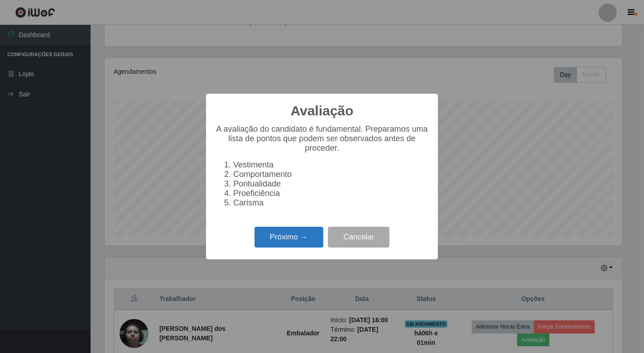 This screenshot has height=353, width=644. Describe the element at coordinates (331, 203) in the screenshot. I see `li: Carisma` at that location.